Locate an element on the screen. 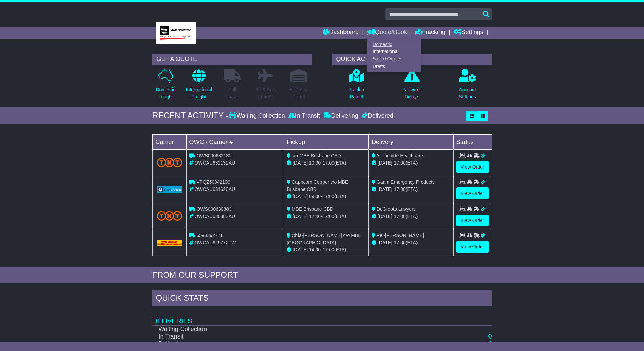  span: DeGroots Lawyers is located at coordinates (396, 209).